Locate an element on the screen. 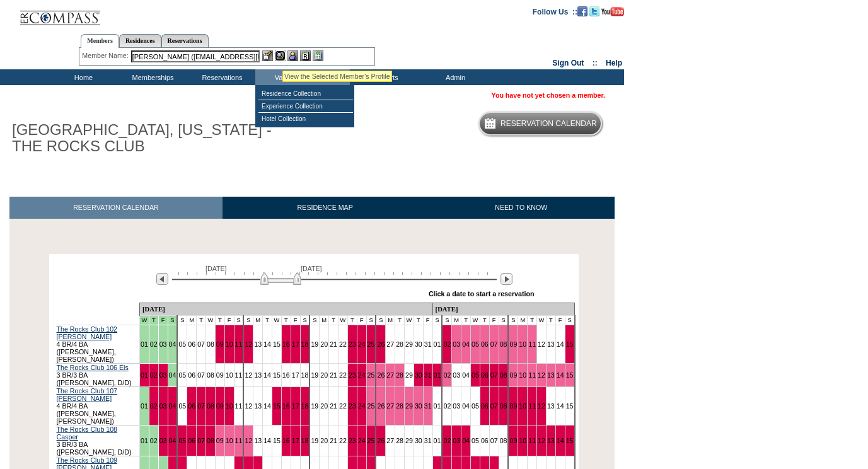 The height and width of the screenshot is (469, 868). a: 20 is located at coordinates (324, 375).